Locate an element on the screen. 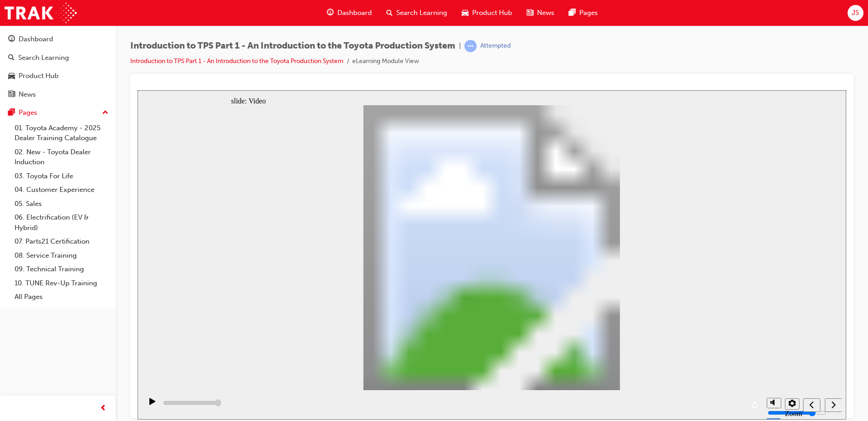  a: News is located at coordinates (58, 95).